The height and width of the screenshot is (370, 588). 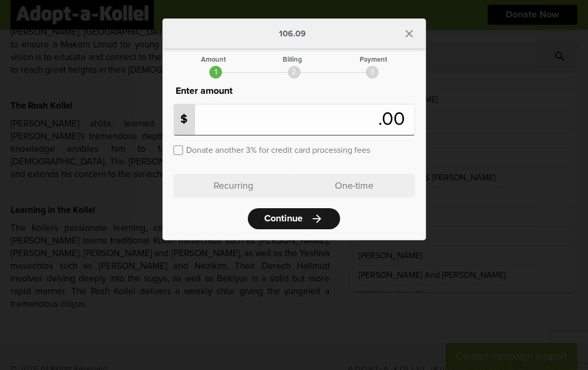 I want to click on div: 1, so click(x=216, y=72).